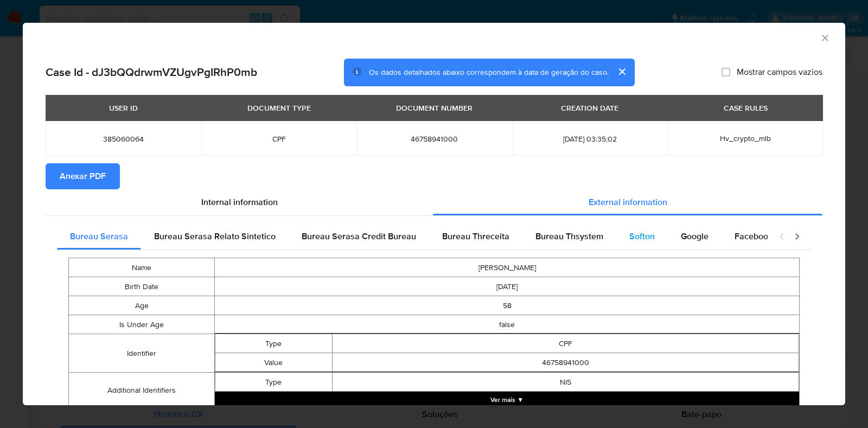 The image size is (868, 428). Describe the element at coordinates (565, 343) in the screenshot. I see `td: CPF` at that location.